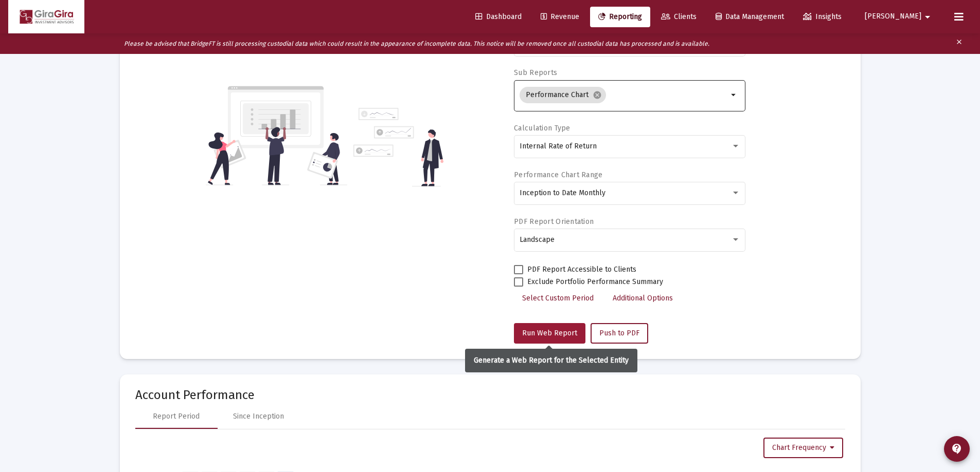  Describe the element at coordinates (258, 416) in the screenshot. I see `div: Since Inception` at that location.